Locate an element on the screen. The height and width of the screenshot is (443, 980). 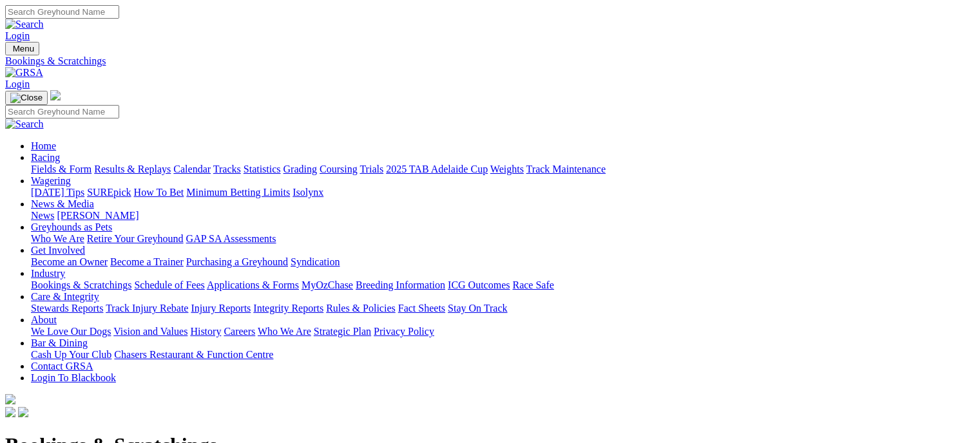
span: Menu is located at coordinates (23, 48).